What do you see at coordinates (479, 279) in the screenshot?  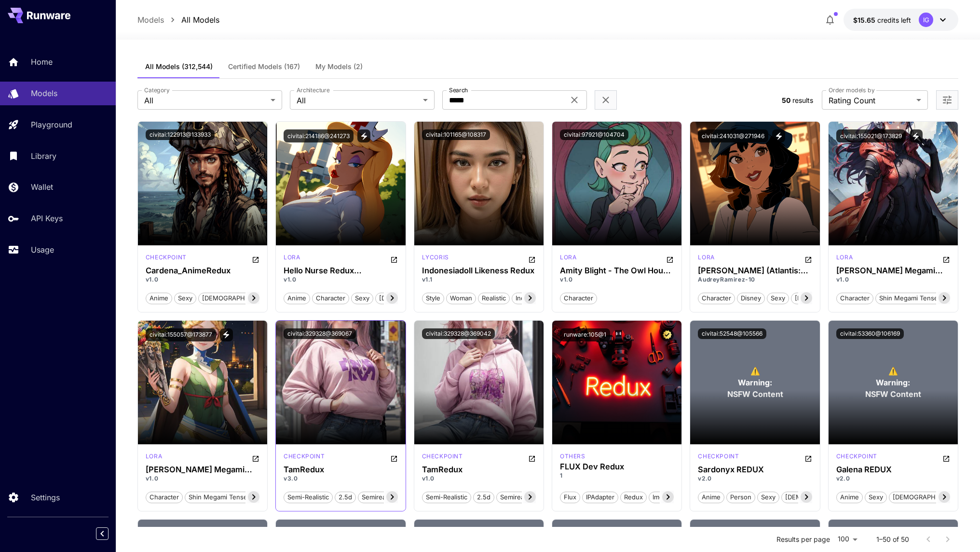 I see `p: v1.1` at bounding box center [479, 279].